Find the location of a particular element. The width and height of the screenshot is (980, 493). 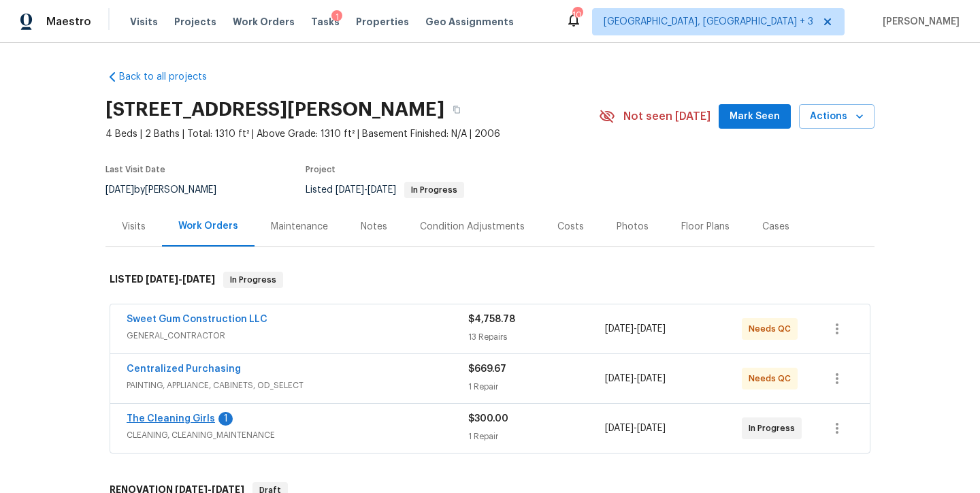

div: Floor Plans is located at coordinates (705, 227).